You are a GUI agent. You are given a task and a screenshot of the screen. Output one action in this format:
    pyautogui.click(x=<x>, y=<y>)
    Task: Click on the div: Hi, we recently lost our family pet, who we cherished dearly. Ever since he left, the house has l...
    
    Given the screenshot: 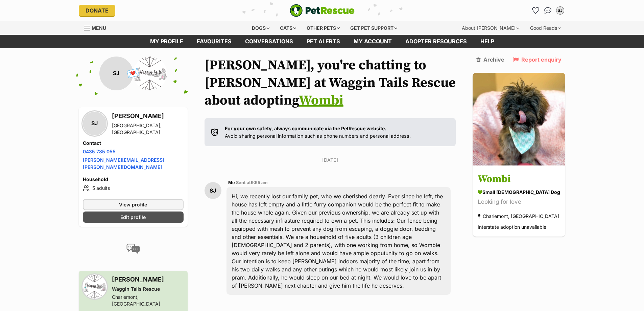 What is the action you would take?
    pyautogui.click(x=339, y=241)
    